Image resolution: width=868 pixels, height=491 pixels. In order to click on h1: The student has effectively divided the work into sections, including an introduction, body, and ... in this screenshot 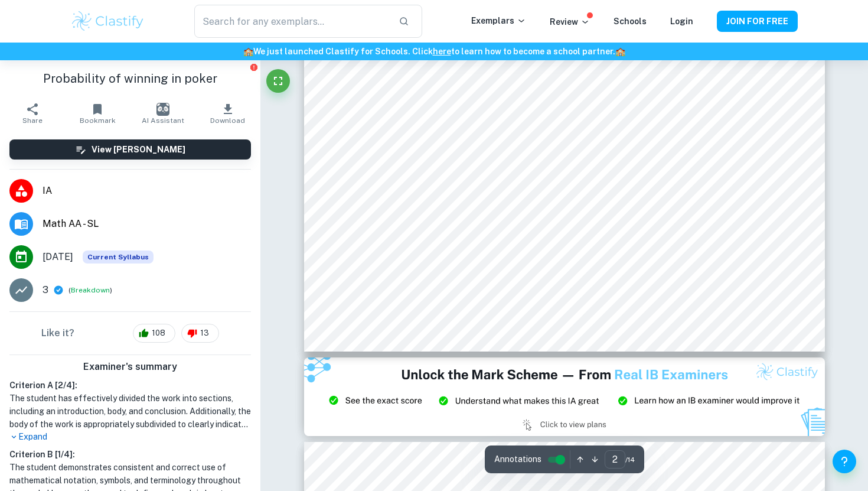, I will do `click(130, 411)`.